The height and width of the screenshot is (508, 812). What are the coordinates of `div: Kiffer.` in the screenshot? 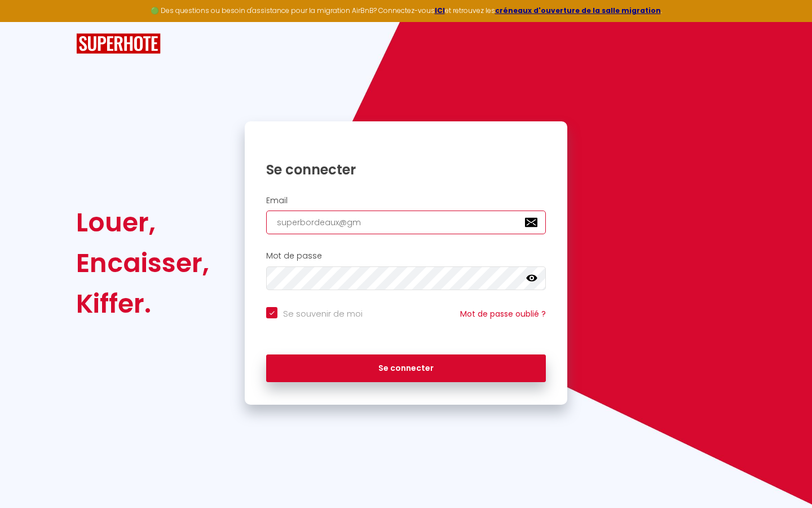 It's located at (143, 304).